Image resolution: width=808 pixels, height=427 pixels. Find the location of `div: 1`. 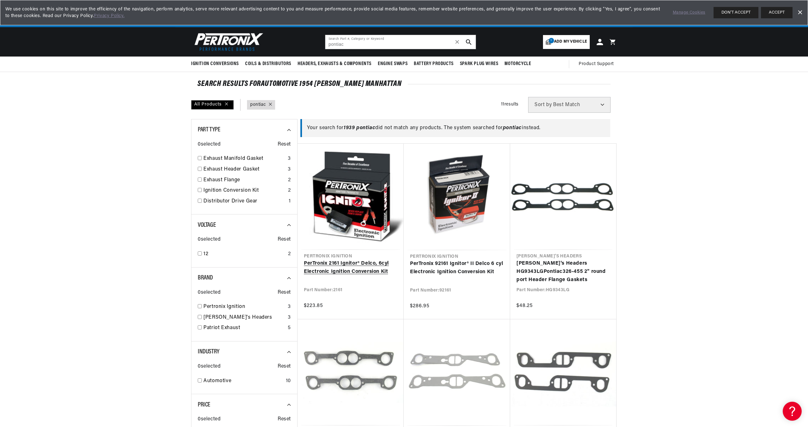

div: 1 is located at coordinates (290, 201).